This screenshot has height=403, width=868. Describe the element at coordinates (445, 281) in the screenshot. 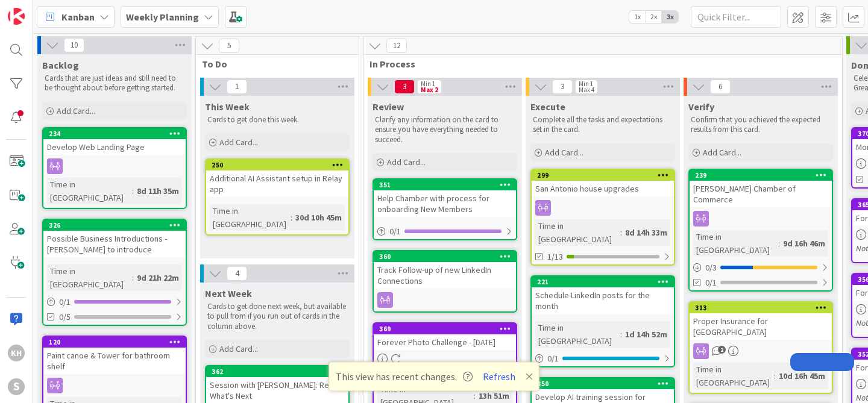

I see `a: 360Track Follow-up of new LinkedIn Connections` at that location.